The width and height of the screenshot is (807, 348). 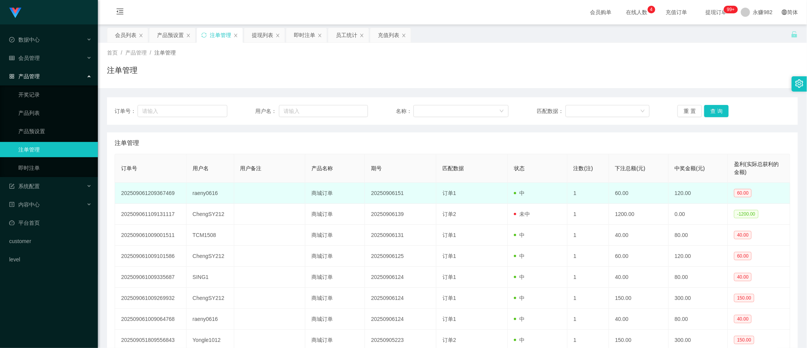 I want to click on td: 150.00, so click(x=639, y=298).